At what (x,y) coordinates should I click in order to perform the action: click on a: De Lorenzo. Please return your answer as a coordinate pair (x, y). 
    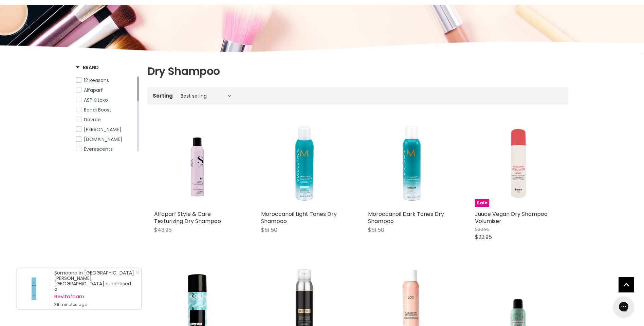
    Looking at the image, I should click on (106, 129).